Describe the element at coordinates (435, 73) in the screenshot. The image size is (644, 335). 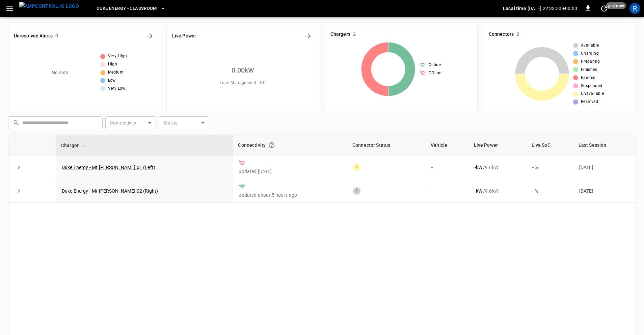
I see `span: Offline` at that location.